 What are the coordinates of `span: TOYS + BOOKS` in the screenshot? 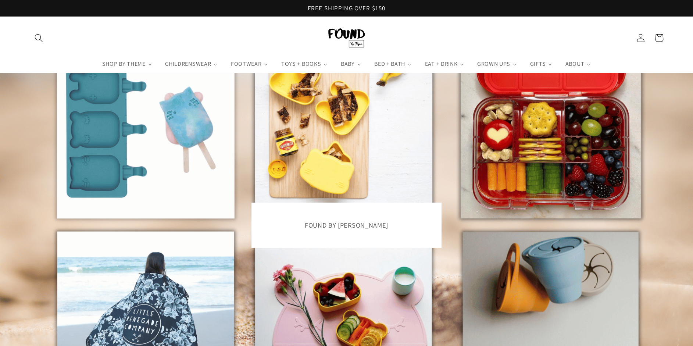 It's located at (301, 64).